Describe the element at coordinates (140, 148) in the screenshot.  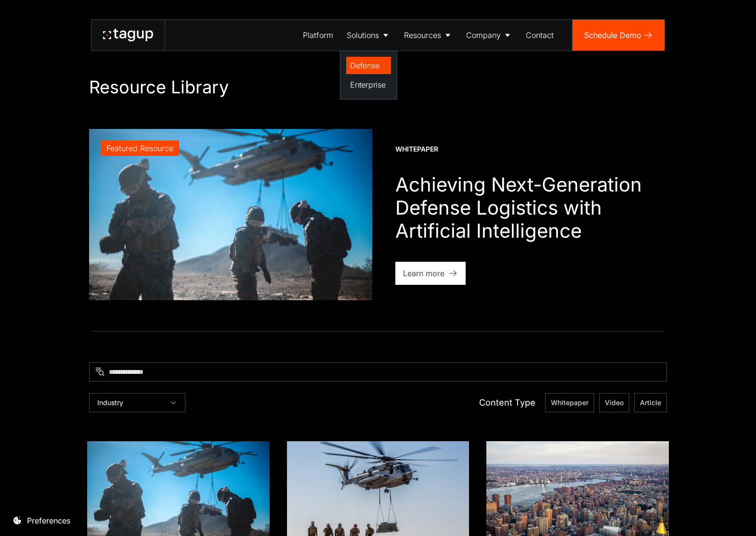
I see `div: Featured Resource` at that location.